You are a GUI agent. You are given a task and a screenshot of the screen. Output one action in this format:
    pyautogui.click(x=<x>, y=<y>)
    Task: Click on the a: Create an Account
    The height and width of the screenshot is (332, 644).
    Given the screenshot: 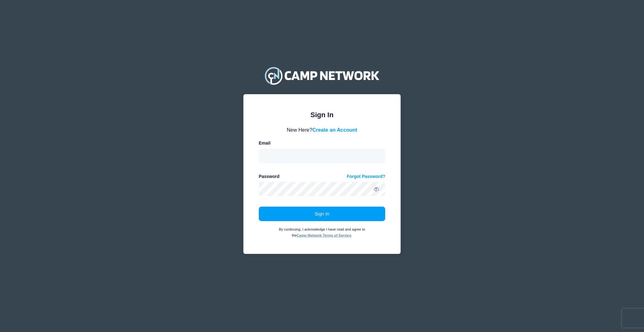 What is the action you would take?
    pyautogui.click(x=335, y=130)
    